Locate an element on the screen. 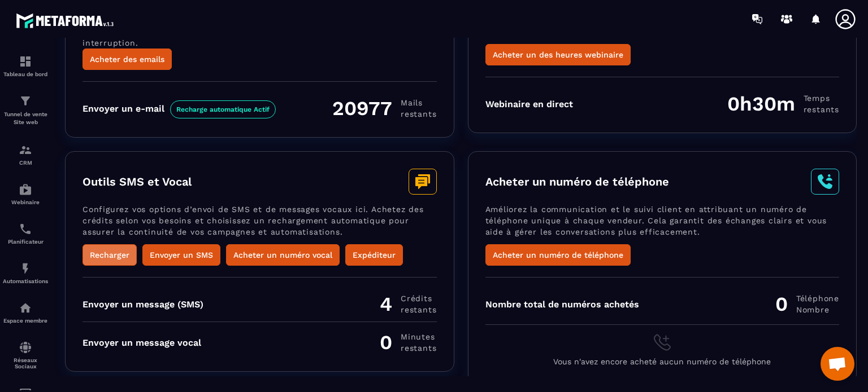 The image size is (868, 392). a: schedulerschedulerPlanificateur is located at coordinates (25, 234).